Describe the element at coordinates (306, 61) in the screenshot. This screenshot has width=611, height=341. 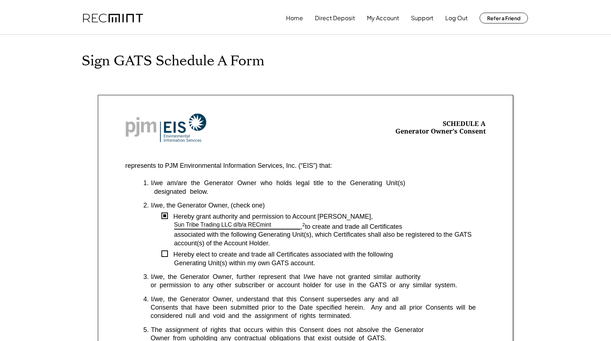
I see `h1: Sign GATS Schedule A Form` at that location.